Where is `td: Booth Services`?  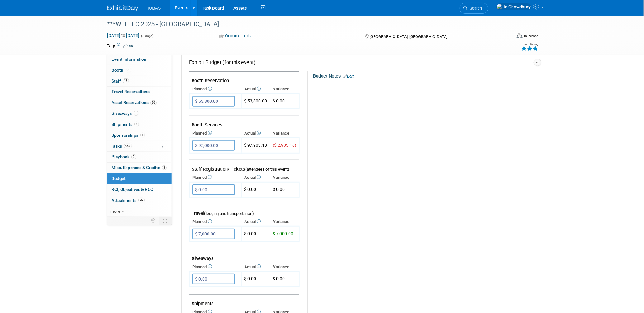 td: Booth Services is located at coordinates (244, 122).